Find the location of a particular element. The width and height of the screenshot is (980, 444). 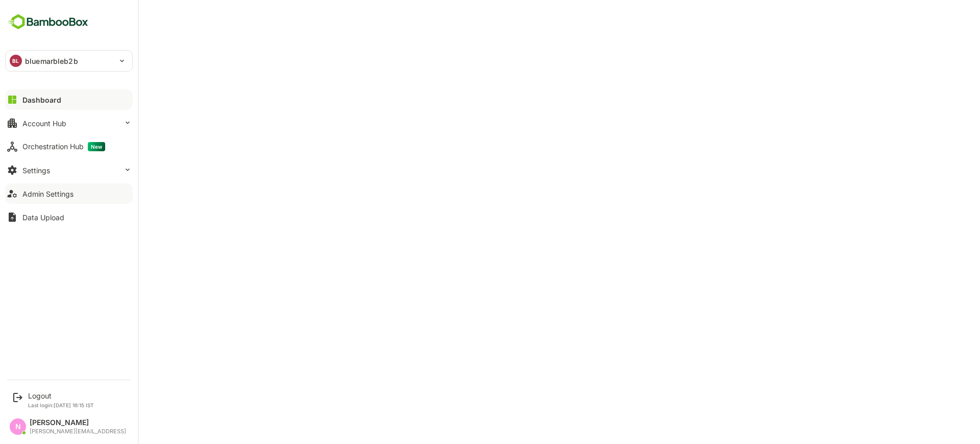

div: Data Upload is located at coordinates (44, 217).